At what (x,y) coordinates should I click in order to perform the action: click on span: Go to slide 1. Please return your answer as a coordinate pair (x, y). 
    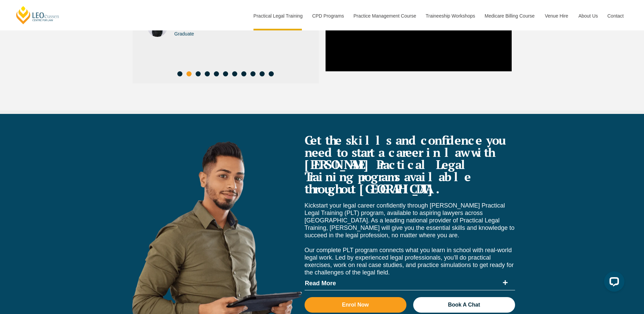
    Looking at the image, I should click on (179, 74).